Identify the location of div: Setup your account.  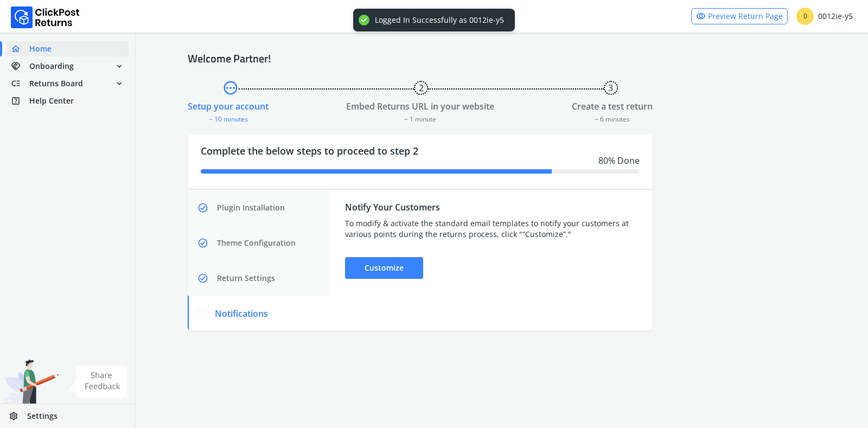
(228, 106).